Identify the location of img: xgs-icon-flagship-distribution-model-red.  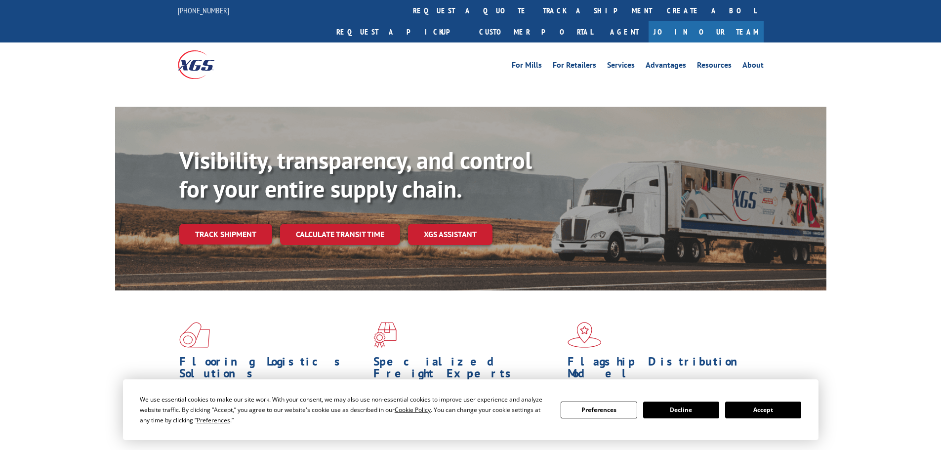
(584, 335).